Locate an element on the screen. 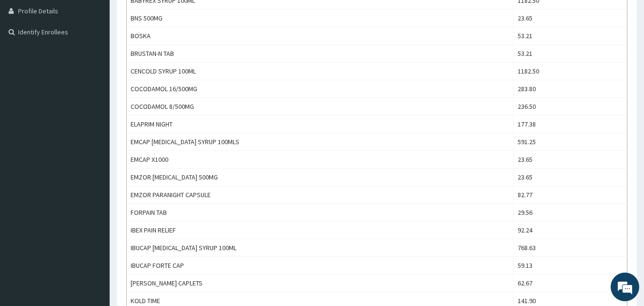  td: 1182.50 is located at coordinates (570, 71).